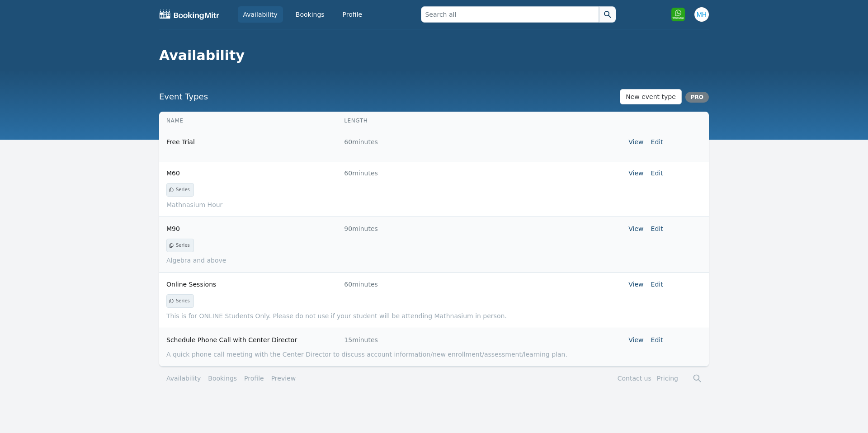 The height and width of the screenshot is (433, 868). Describe the element at coordinates (336, 316) in the screenshot. I see `span: This is for ONLINE Students Only. Please do not use if your student will be attending Mathnasium ...` at that location.